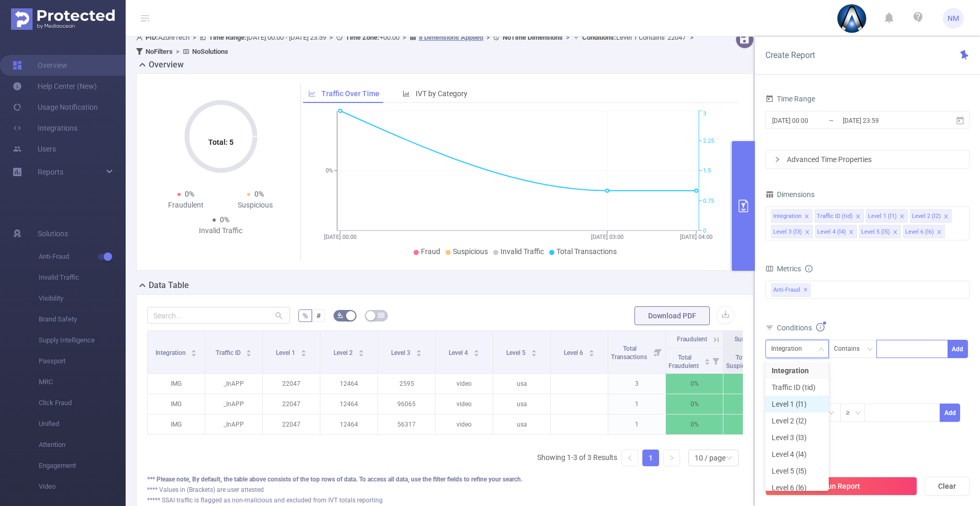 The width and height of the screenshot is (980, 506). Describe the element at coordinates (599, 37) in the screenshot. I see `b: Conditions :` at that location.